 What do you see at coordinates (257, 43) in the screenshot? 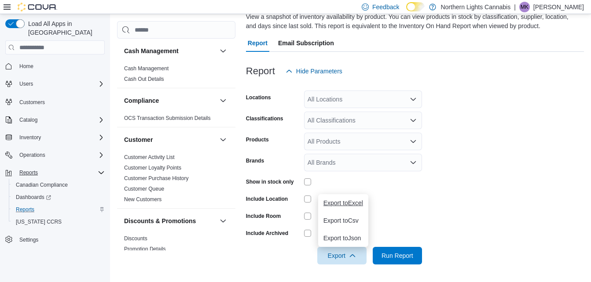
I see `span: Report` at bounding box center [257, 43].